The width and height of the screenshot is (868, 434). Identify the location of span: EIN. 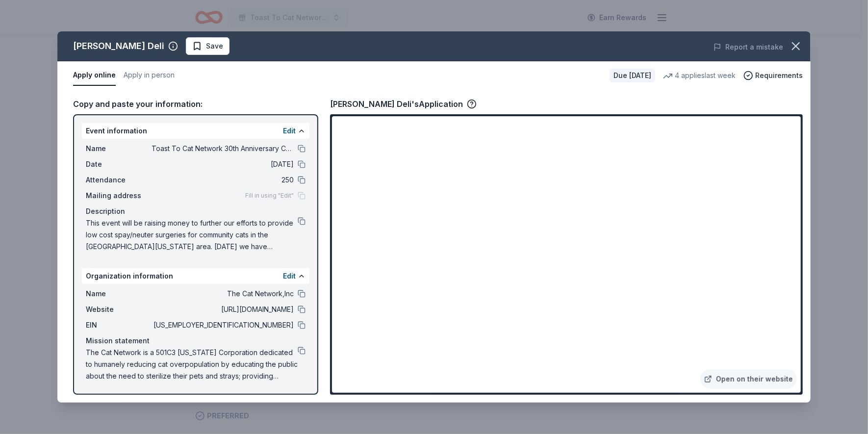
(119, 325).